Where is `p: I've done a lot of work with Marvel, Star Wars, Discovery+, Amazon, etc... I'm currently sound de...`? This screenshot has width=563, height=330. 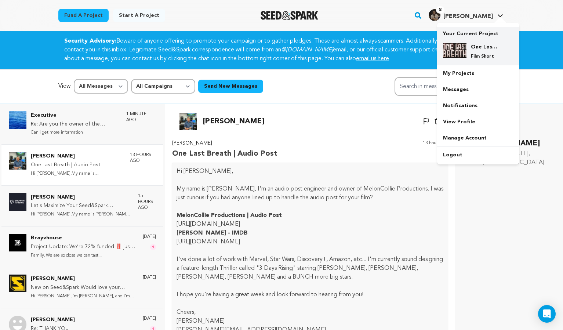
p: I've done a lot of work with Marvel, Star Wars, Discovery+, Amazon, etc... I'm currently sound de... is located at coordinates (310, 268).